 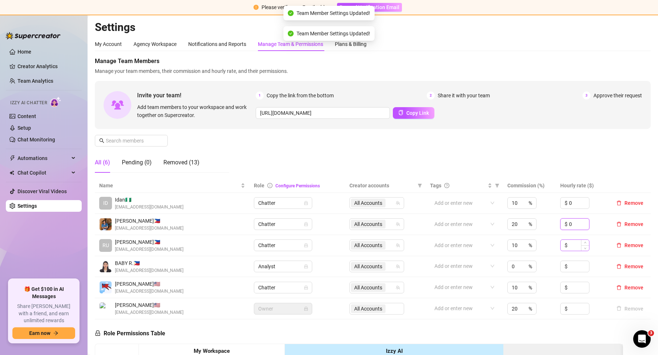 I want to click on span: Automations, so click(x=43, y=158).